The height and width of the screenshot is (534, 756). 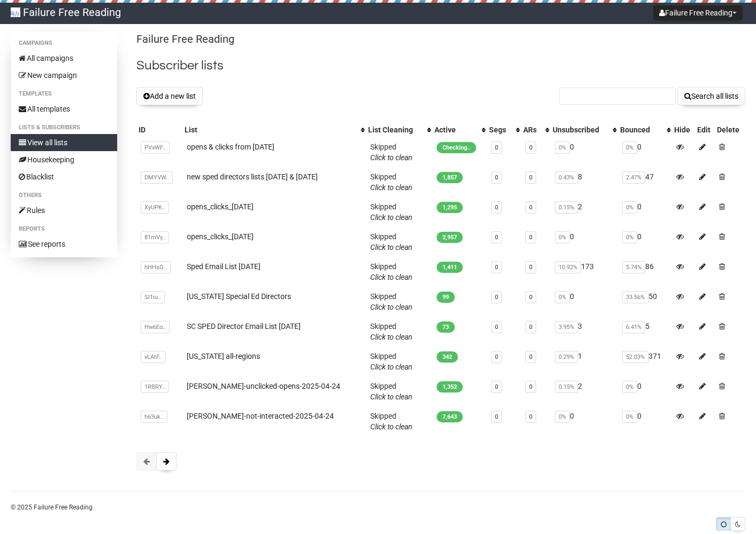 What do you see at coordinates (567, 267) in the screenshot?
I see `span: 10.92%` at bounding box center [567, 267].